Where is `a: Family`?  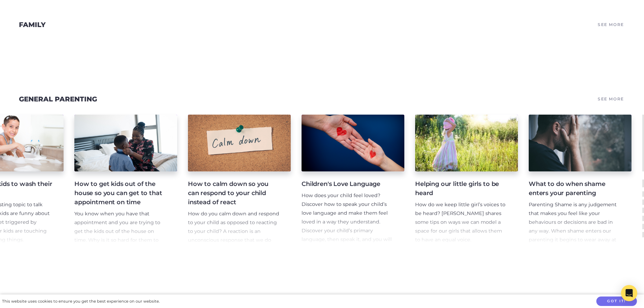
a: Family is located at coordinates (32, 25).